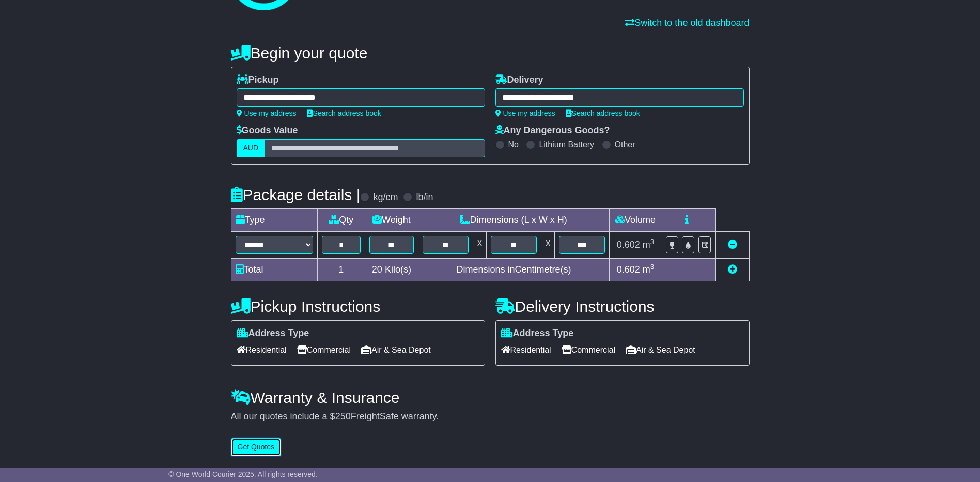 The width and height of the screenshot is (980, 482). Describe the element at coordinates (256, 447) in the screenshot. I see `button: Get Quotes` at that location.